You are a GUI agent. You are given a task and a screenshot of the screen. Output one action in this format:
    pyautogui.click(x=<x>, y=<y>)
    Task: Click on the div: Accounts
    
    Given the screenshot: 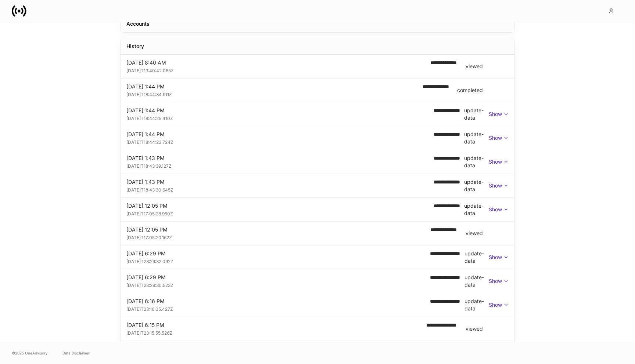 What is the action you would take?
    pyautogui.click(x=137, y=24)
    